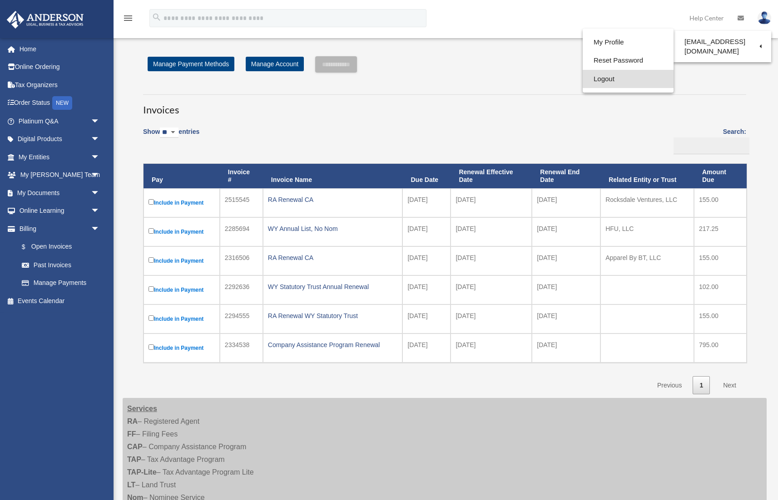  I want to click on a: My Profile, so click(628, 42).